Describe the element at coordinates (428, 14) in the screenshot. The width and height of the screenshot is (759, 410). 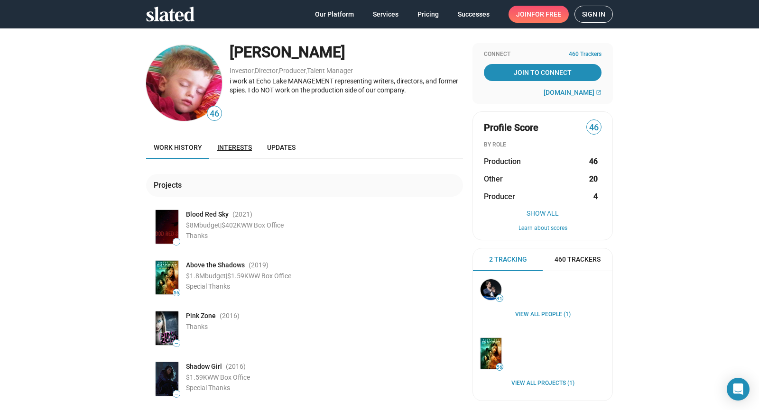
I see `a: Pricing` at that location.